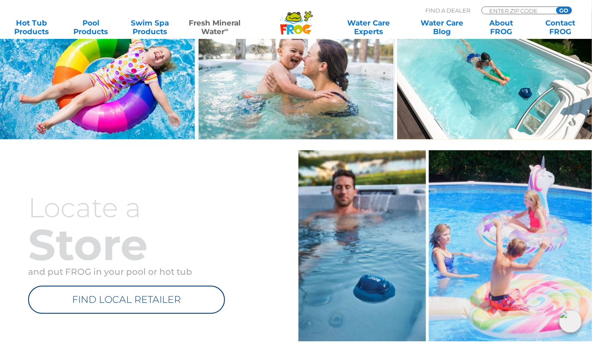 The image size is (592, 343). Describe the element at coordinates (448, 10) in the screenshot. I see `p: Find A Dealer` at that location.